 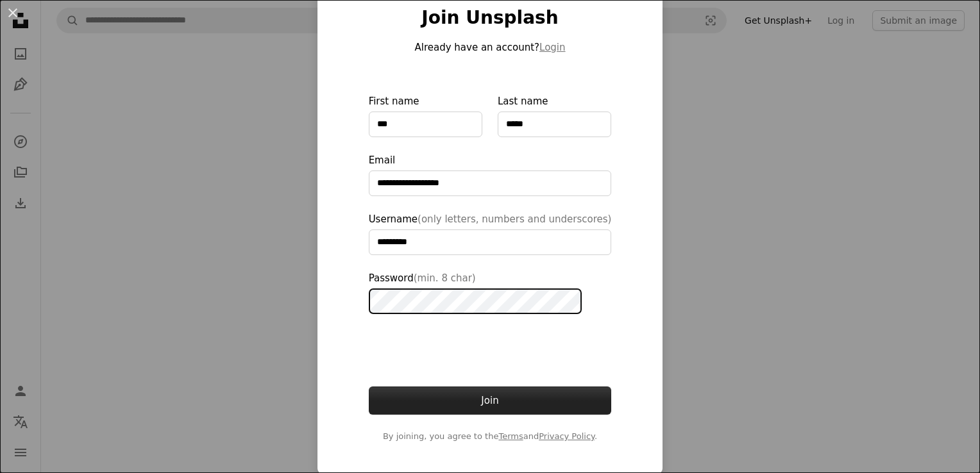 I want to click on label: First name, so click(x=426, y=116).